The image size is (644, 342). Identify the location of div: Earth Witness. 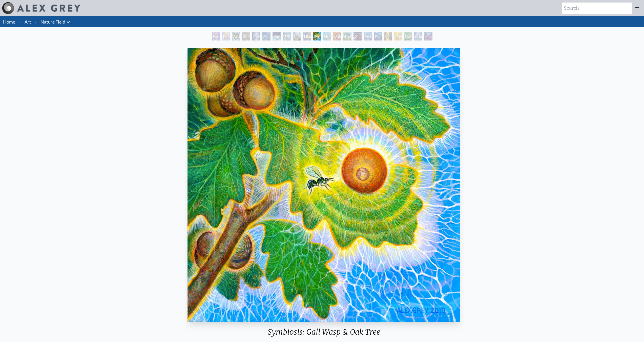
(216, 37).